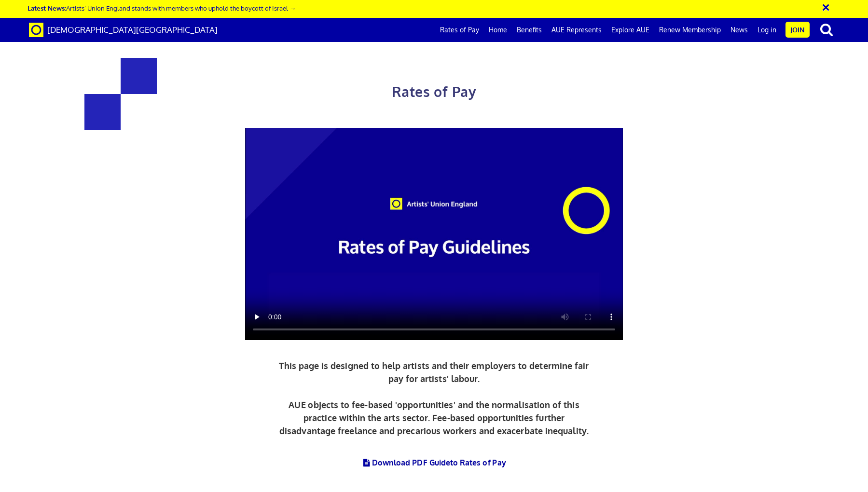 This screenshot has width=868, height=492. I want to click on a: Renew Membership, so click(690, 30).